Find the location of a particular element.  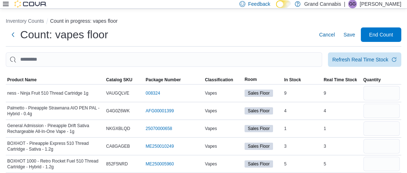

span: Package Number is located at coordinates (163, 80).